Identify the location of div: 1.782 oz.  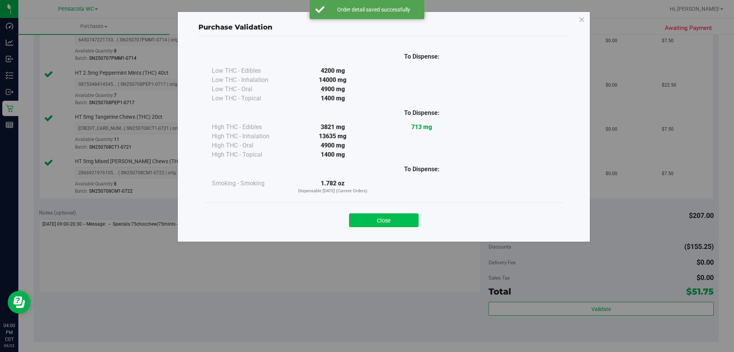
(333, 186).